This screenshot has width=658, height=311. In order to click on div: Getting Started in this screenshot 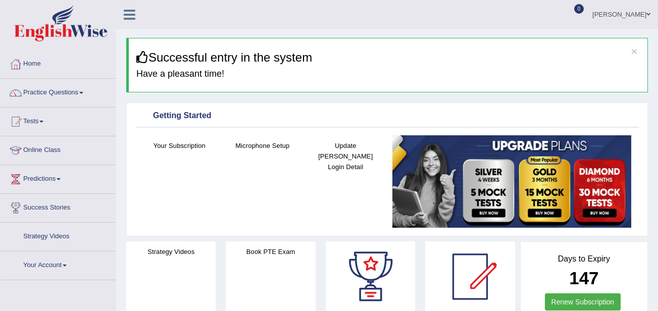, I will do `click(387, 116)`.